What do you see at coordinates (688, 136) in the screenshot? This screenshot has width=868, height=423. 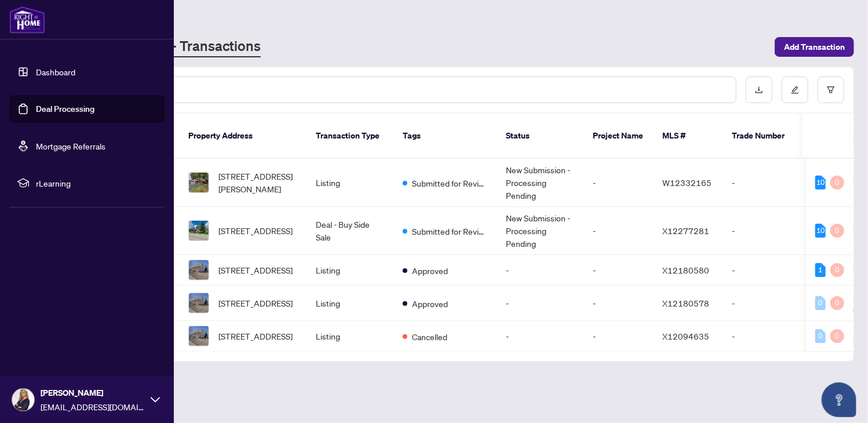 I see `th: MLS #` at bounding box center [688, 136].